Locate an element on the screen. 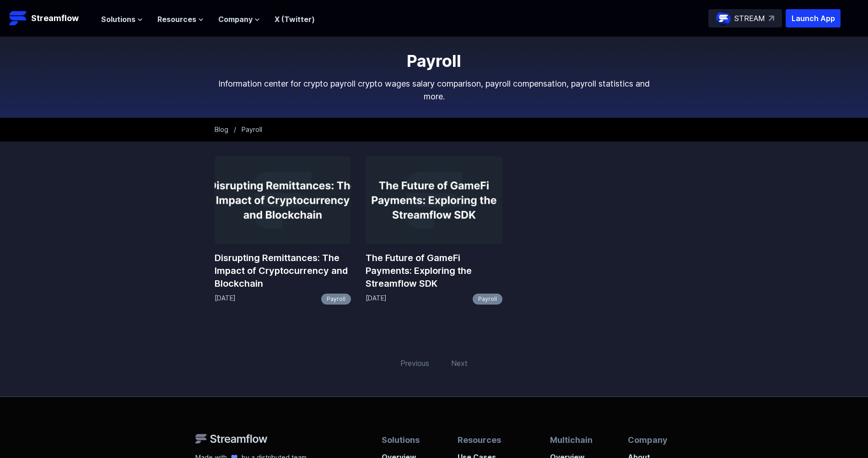  p: Resources is located at coordinates (486, 440).